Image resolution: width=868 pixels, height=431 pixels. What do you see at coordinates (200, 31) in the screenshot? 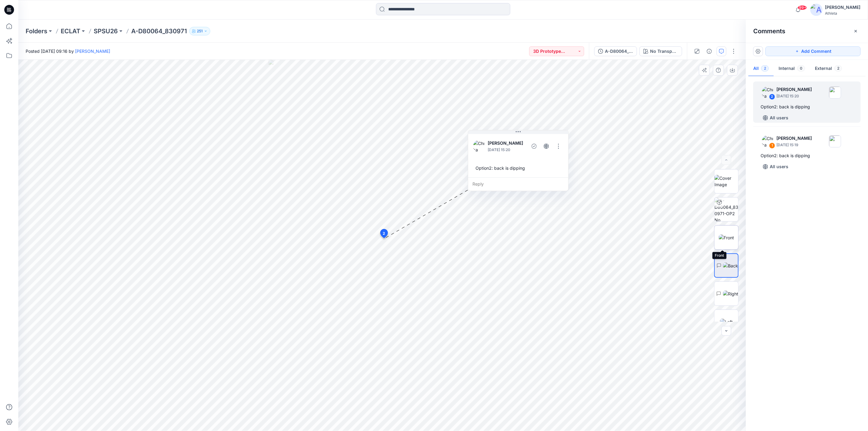
I see `p: 251` at bounding box center [200, 31].